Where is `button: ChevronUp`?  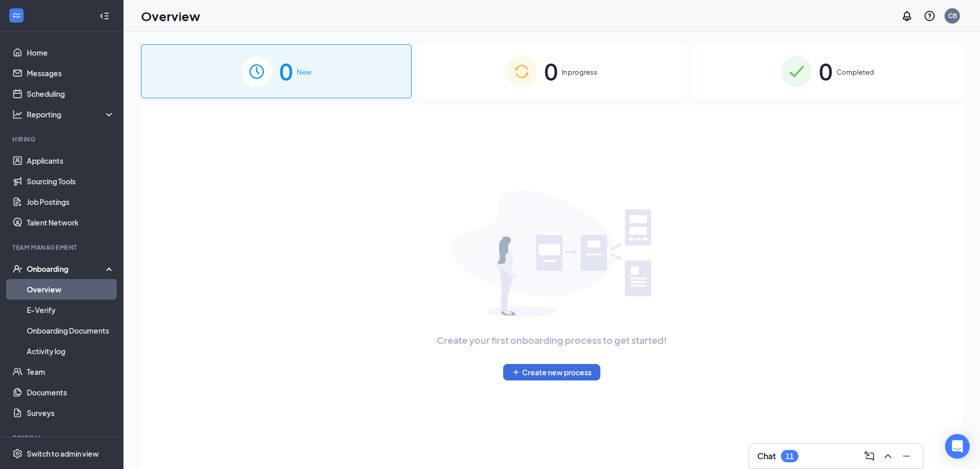
button: ChevronUp is located at coordinates (888, 456).